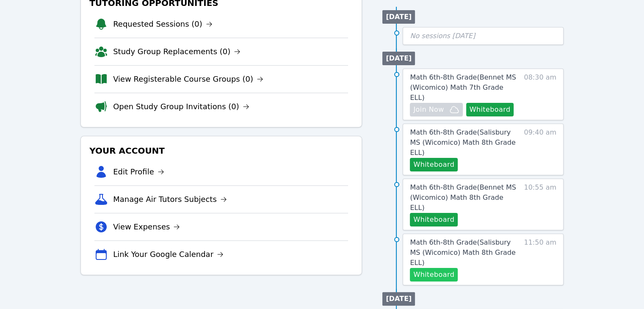 This screenshot has width=644, height=309. I want to click on a: Manage Air Tutors Subjects, so click(170, 199).